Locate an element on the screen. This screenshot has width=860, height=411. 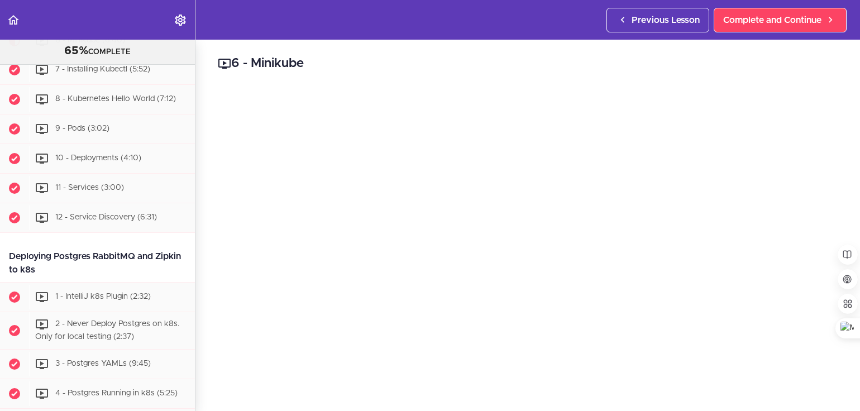
span: 65% is located at coordinates (76, 51).